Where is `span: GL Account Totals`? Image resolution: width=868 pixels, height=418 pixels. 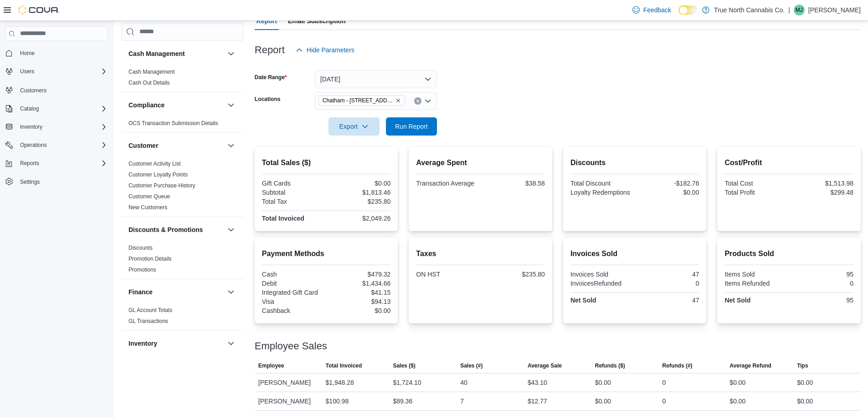
span: GL Account Totals is located at coordinates (150, 310).